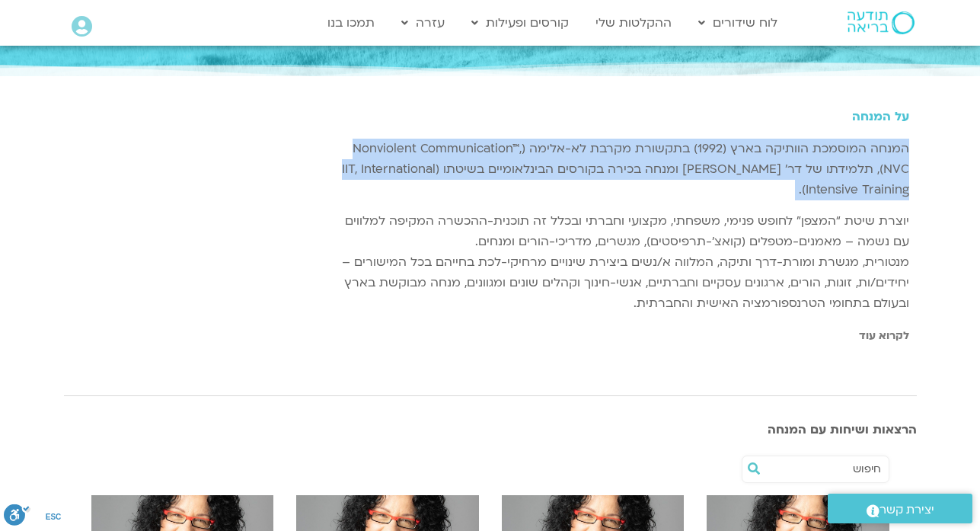 This screenshot has width=980, height=531. I want to click on input: חיפוש, so click(823, 469).